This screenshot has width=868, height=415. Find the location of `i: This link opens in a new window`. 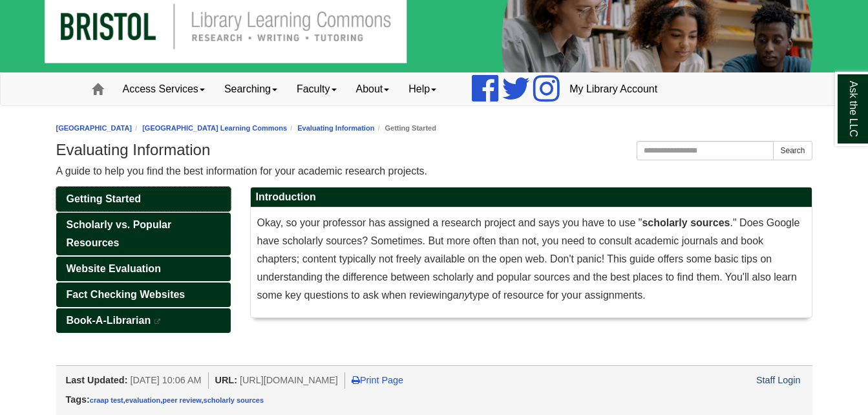

i: This link opens in a new window is located at coordinates (157, 321).